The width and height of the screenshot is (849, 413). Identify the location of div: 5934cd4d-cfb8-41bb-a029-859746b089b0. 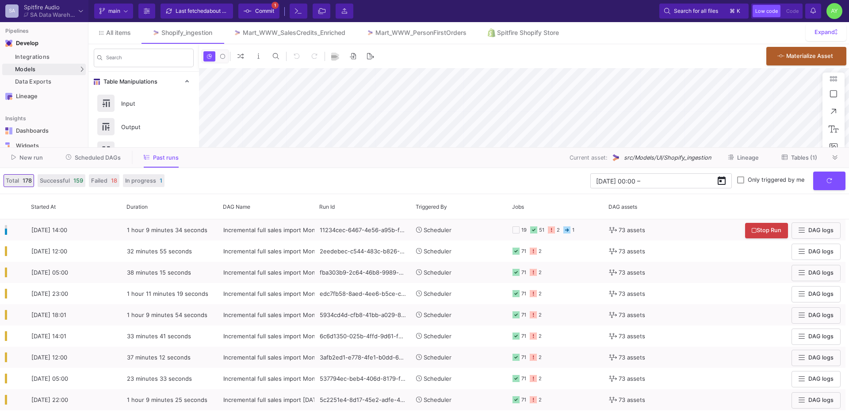
(363, 315).